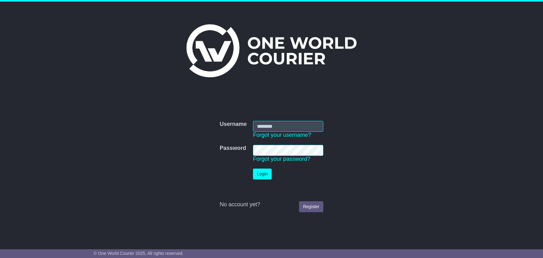 This screenshot has width=543, height=258. I want to click on span: © One World Courier 2025. All rights reserved., so click(139, 253).